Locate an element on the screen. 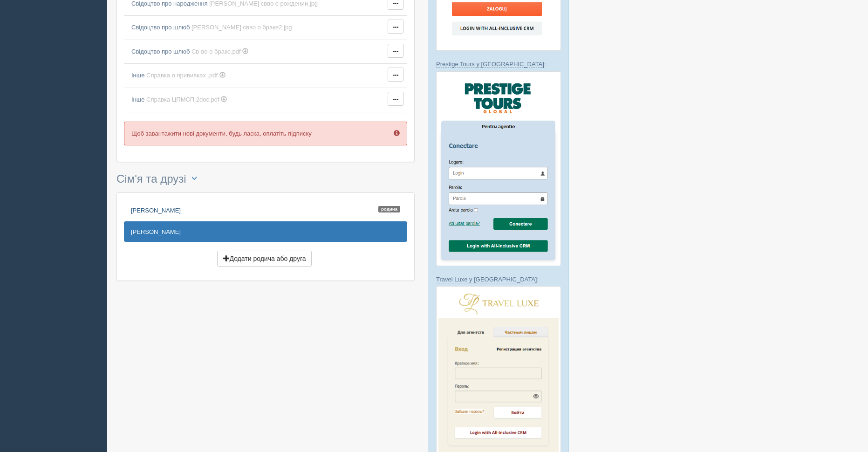 This screenshot has width=868, height=452. img: prestige-tours-login-via-crm-for-travel-agents.png is located at coordinates (498, 169).